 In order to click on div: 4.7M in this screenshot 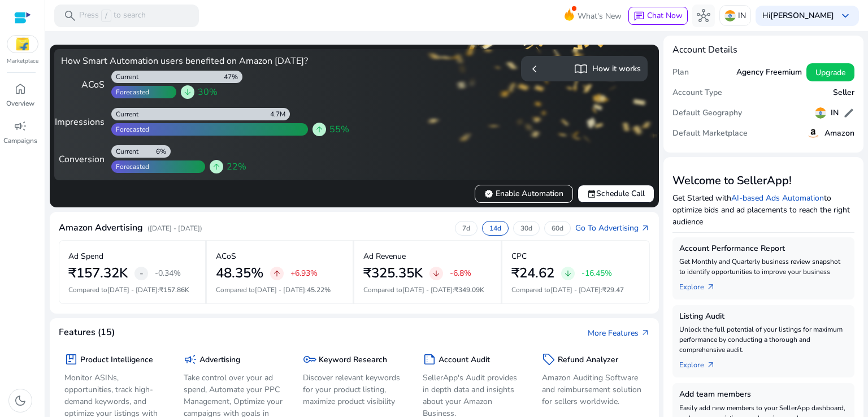, I will do `click(280, 114)`.